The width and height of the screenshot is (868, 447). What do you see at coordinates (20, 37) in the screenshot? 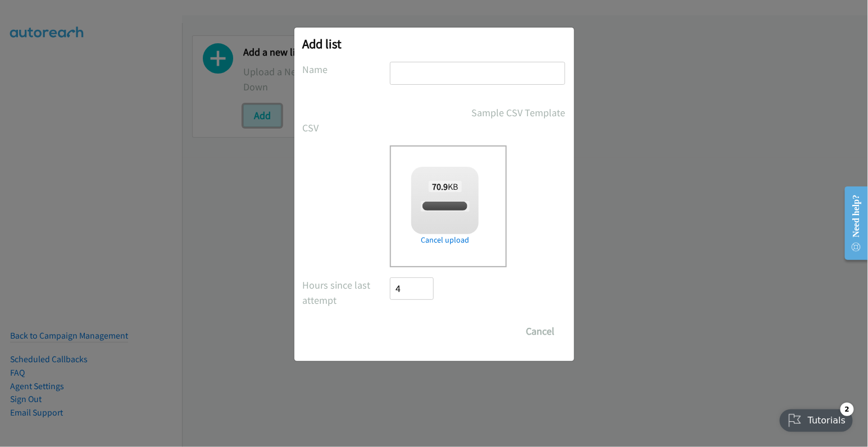
I see `div: Need help?` at bounding box center [20, 37].